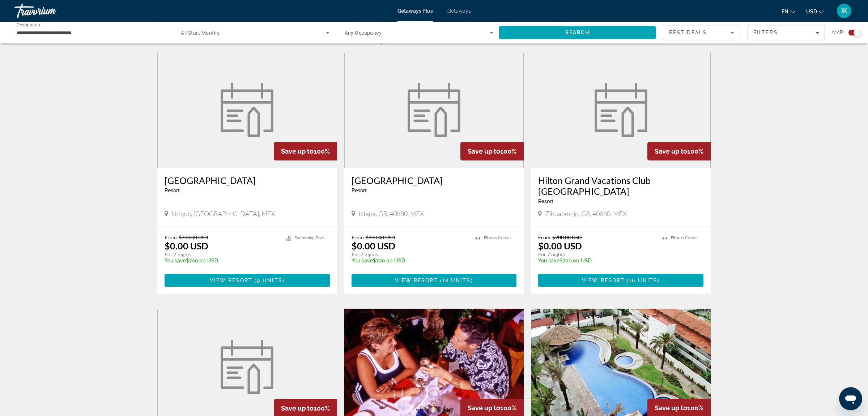 Image resolution: width=868 pixels, height=416 pixels. What do you see at coordinates (577, 32) in the screenshot?
I see `button: Search` at bounding box center [577, 32].